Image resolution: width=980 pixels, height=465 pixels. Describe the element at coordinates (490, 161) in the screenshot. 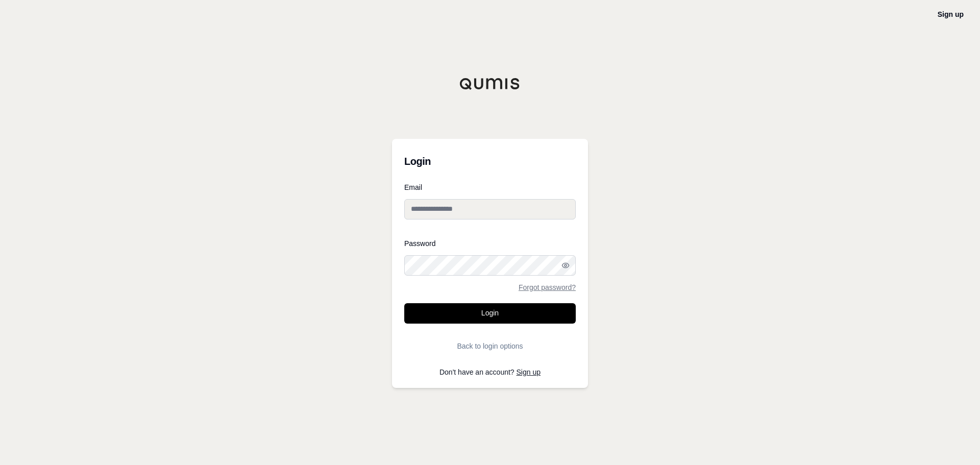

I see `h3: Login` at that location.